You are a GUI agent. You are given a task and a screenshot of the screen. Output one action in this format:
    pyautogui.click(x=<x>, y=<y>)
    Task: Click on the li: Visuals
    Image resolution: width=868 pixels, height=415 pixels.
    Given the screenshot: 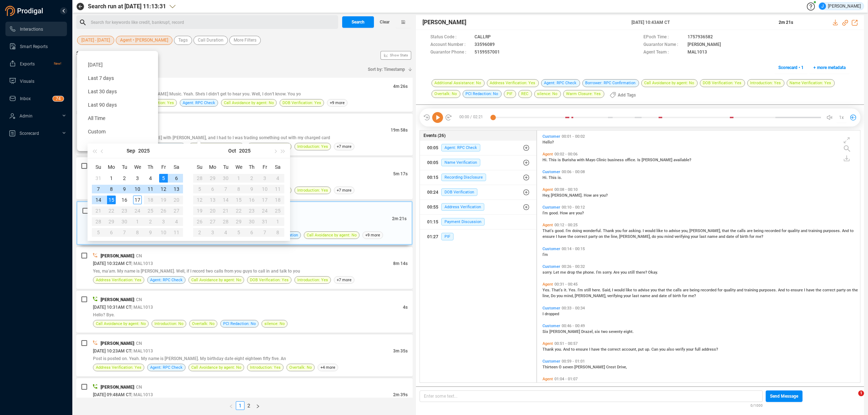 What is the action you would take?
    pyautogui.click(x=36, y=81)
    